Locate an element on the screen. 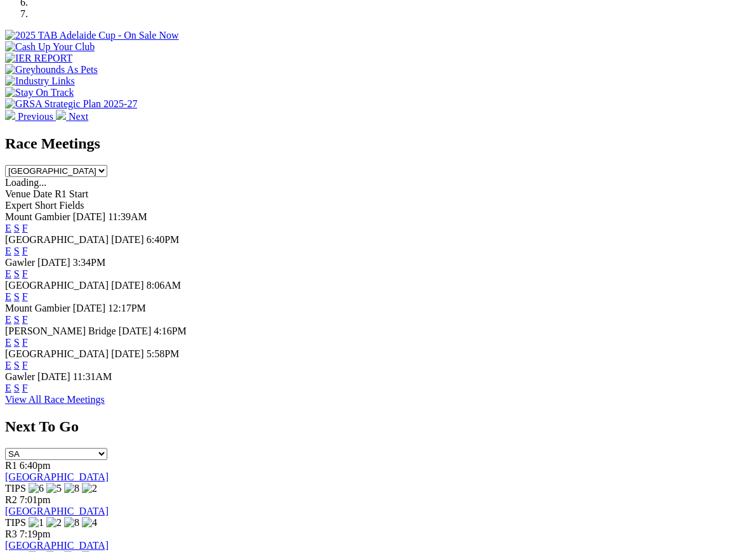  span: 8:06AM is located at coordinates (164, 285).